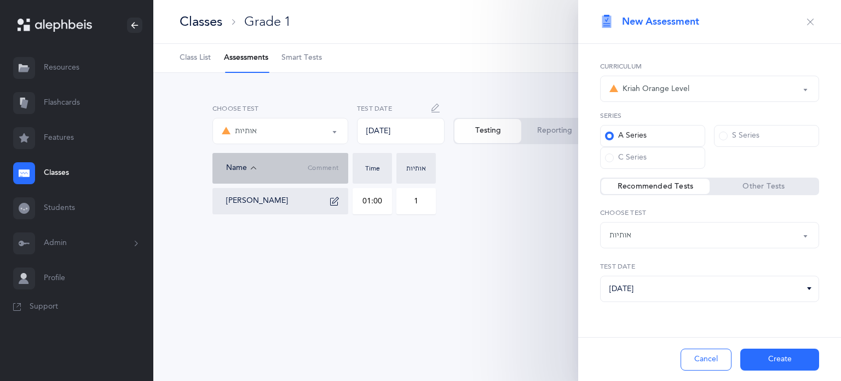  I want to click on span: Class List, so click(195, 58).